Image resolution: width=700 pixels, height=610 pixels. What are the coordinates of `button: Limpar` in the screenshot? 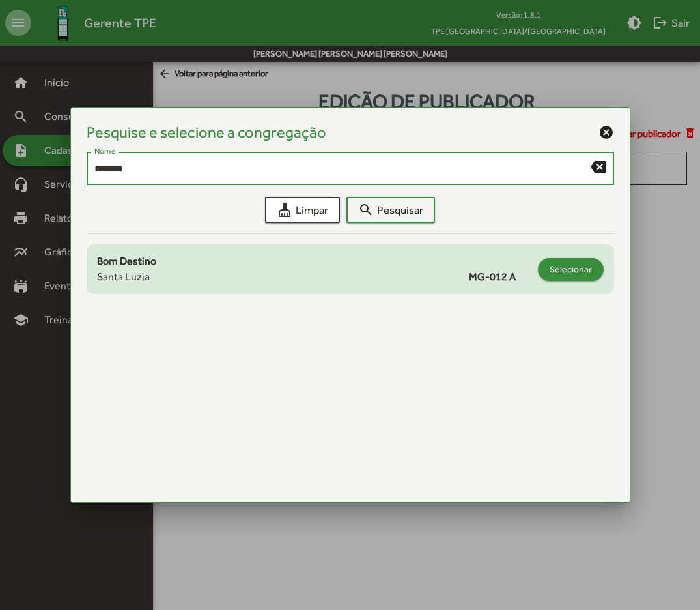 It's located at (302, 209).